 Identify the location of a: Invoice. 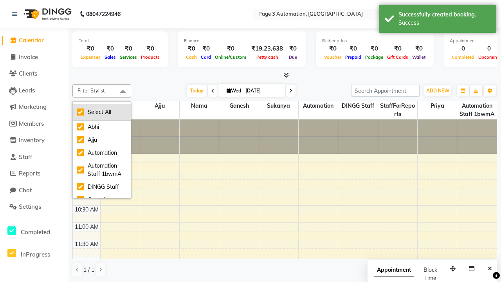
(34, 57).